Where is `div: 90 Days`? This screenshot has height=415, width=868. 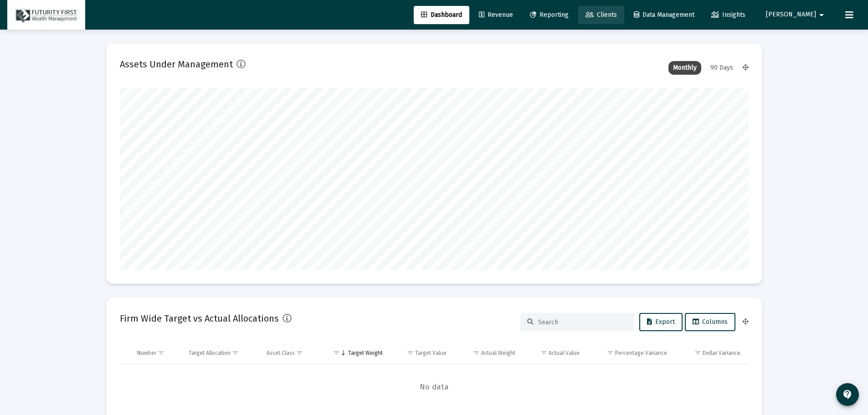 div: 90 Days is located at coordinates (722, 68).